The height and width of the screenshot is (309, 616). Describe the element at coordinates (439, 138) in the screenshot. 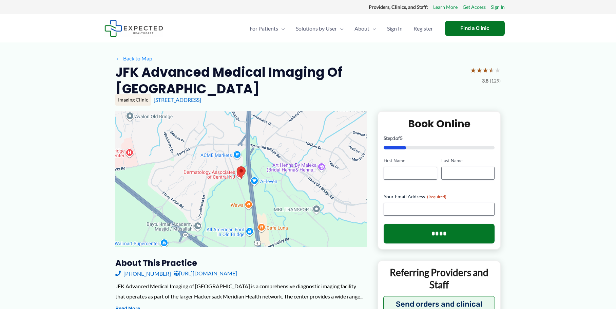

I see `p: Step of` at that location.